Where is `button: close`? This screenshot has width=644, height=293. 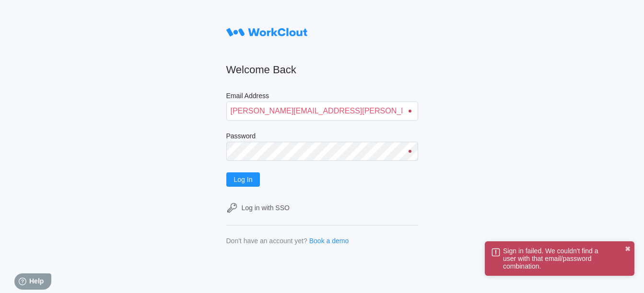
button: close is located at coordinates (628, 249).